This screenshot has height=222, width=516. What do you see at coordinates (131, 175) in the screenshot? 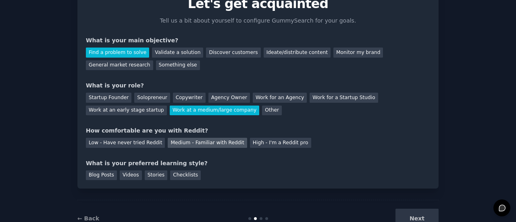
I see `div: Videos` at bounding box center [131, 175].